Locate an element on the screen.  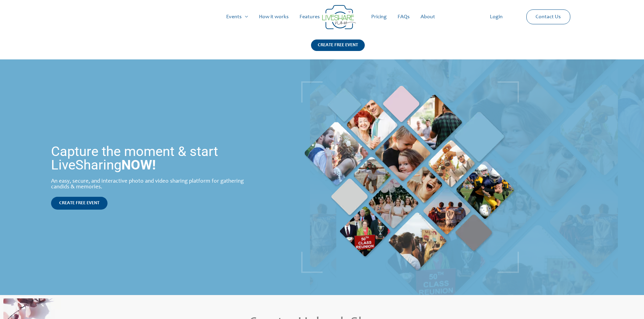
img: home_banner_pic | Live Photo Slideshow for Events | Create Free Events Album for Any Occasion is located at coordinates (410, 177).